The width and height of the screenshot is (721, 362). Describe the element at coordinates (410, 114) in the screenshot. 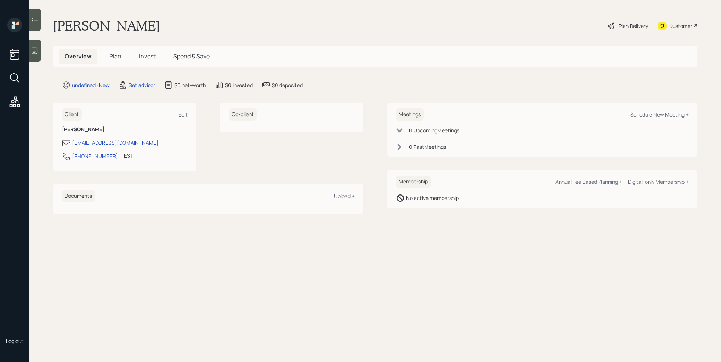

I see `h6: Meetings` at that location.